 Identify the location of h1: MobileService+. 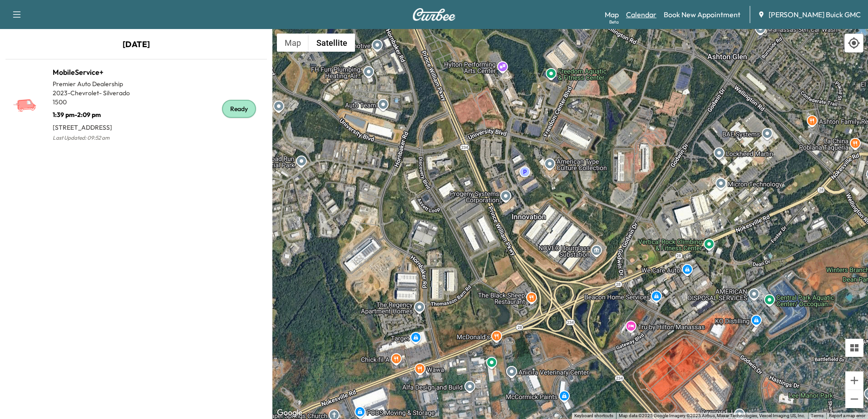
(95, 72).